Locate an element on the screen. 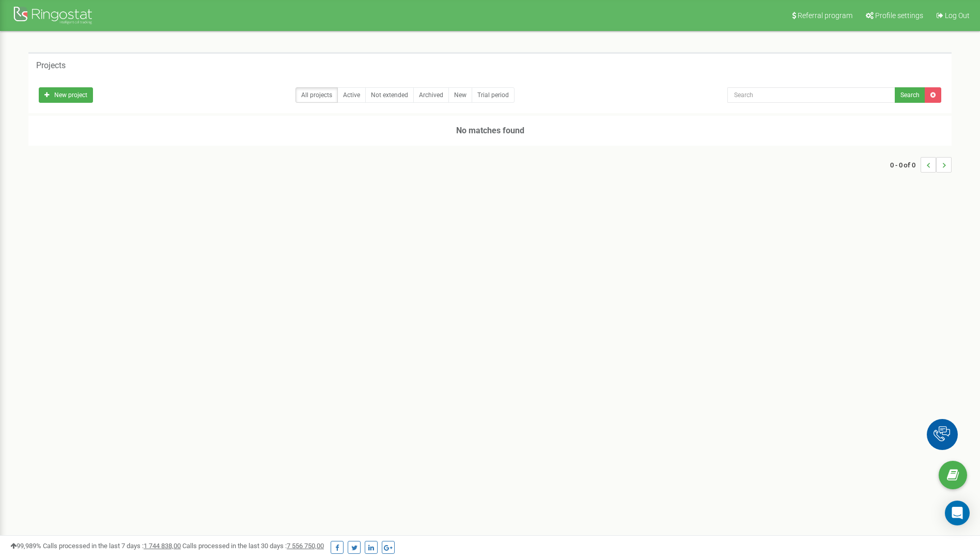  input: Search is located at coordinates (811, 95).